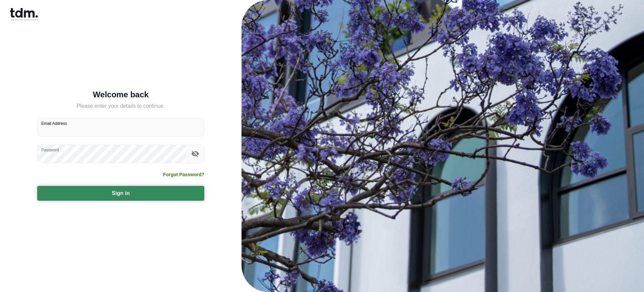  I want to click on h5: Welcome back, so click(121, 95).